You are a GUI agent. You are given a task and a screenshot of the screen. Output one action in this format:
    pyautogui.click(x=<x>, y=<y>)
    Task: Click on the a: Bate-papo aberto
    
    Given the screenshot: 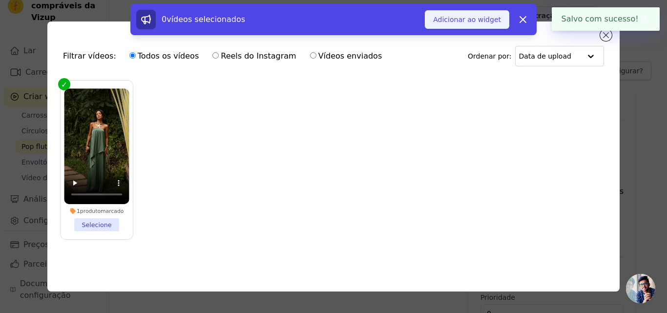 What is the action you would take?
    pyautogui.click(x=641, y=289)
    